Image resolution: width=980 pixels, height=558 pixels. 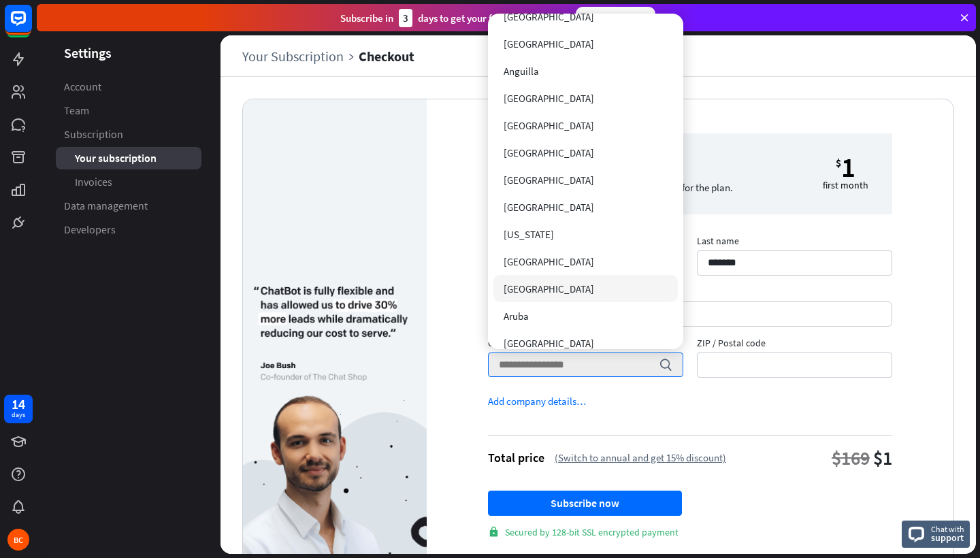 What do you see at coordinates (585, 503) in the screenshot?
I see `button: Subscribe now` at bounding box center [585, 503].